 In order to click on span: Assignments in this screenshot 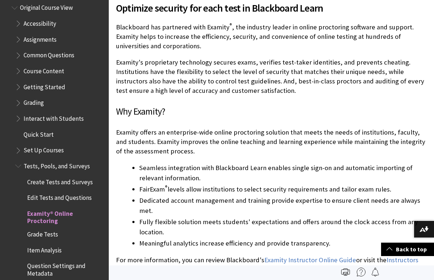, I will do `click(40, 38)`.